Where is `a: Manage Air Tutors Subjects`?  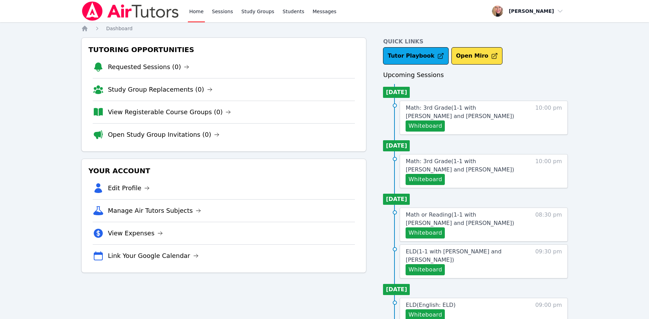 a: Manage Air Tutors Subjects is located at coordinates (154, 211).